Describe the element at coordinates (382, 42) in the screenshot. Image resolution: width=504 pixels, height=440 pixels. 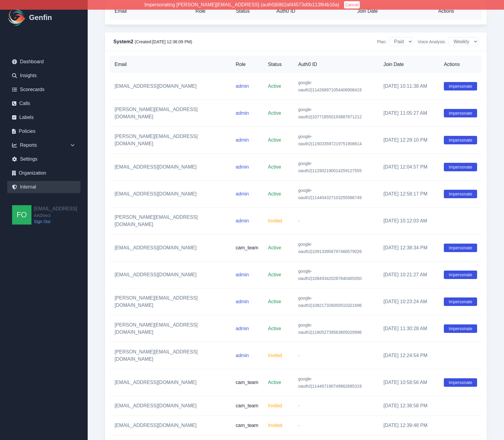
I see `span: Plan:` at that location.